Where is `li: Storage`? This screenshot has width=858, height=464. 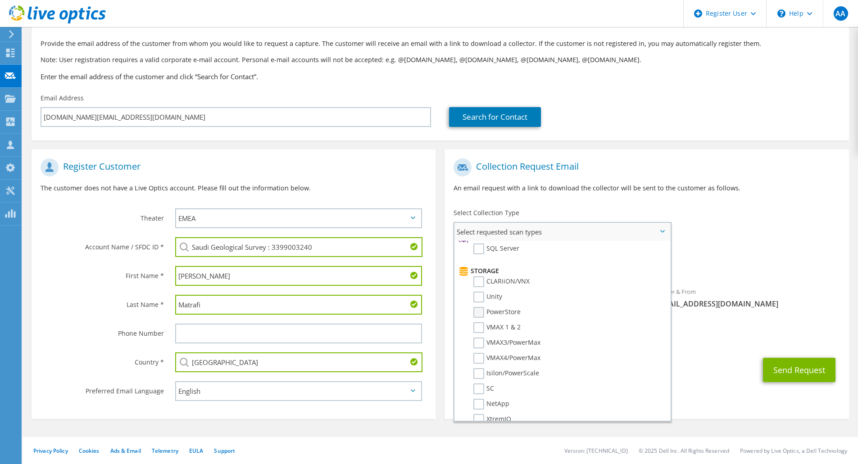
li: Storage is located at coordinates (561, 271).